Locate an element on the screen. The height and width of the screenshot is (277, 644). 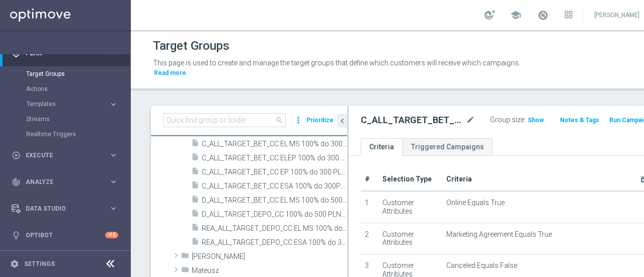
i: chevron_left is located at coordinates (342, 120).